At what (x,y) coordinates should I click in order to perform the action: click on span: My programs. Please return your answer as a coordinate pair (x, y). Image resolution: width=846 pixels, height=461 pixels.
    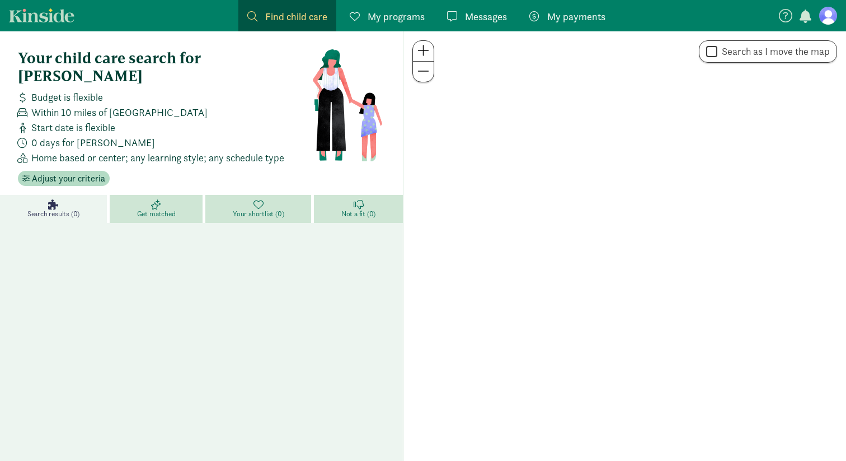
    Looking at the image, I should click on (396, 16).